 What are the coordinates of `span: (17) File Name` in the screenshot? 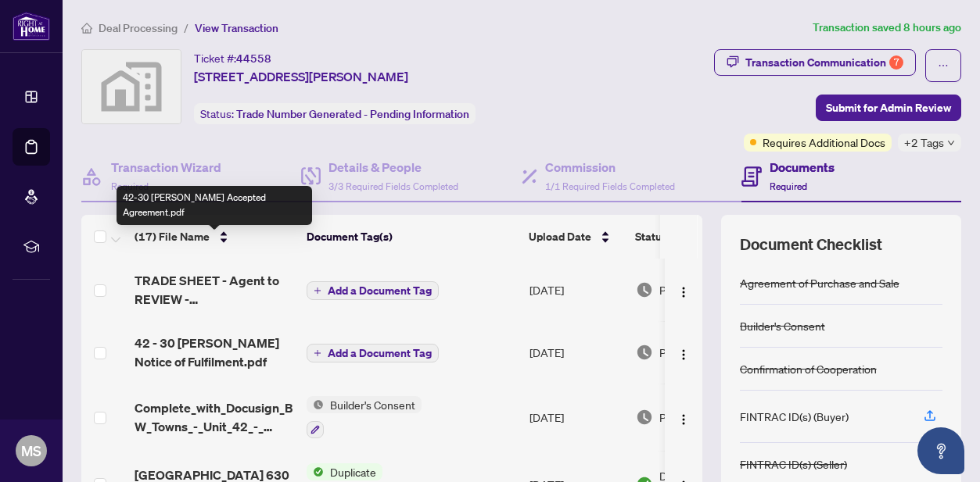 It's located at (172, 237).